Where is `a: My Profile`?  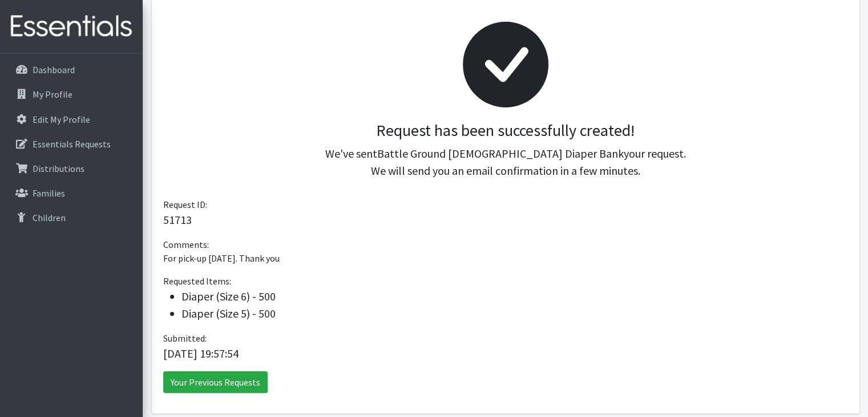
a: My Profile is located at coordinates (72, 94).